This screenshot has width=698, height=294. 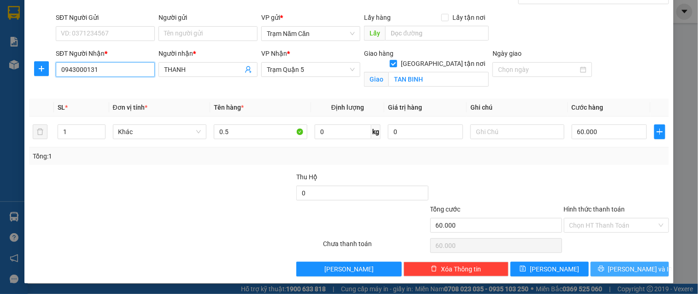 I want to click on button: delete, so click(x=40, y=132).